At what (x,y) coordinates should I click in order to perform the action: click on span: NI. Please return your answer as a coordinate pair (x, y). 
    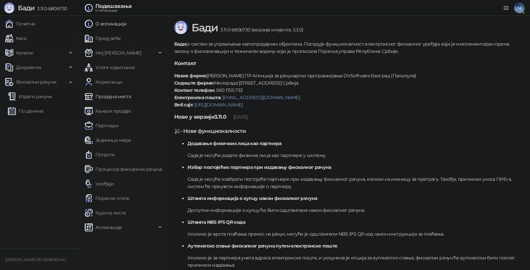
    Looking at the image, I should click on (519, 8).